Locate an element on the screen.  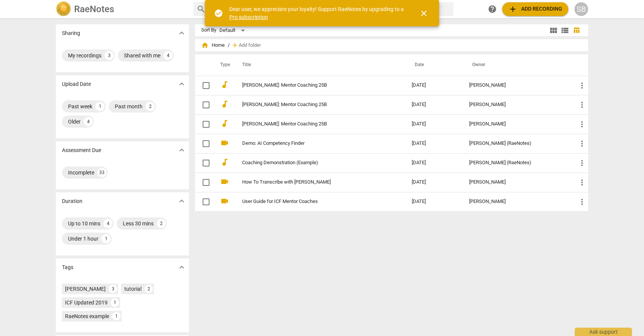
p: Tags is located at coordinates (68, 267).